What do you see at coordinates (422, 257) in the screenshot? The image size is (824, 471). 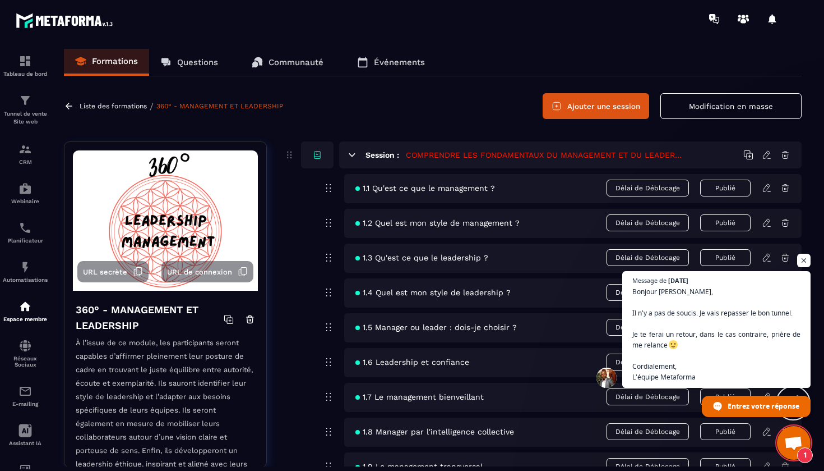 I see `span: 1.3 Qu'est ce que le leadership ?` at bounding box center [422, 257].